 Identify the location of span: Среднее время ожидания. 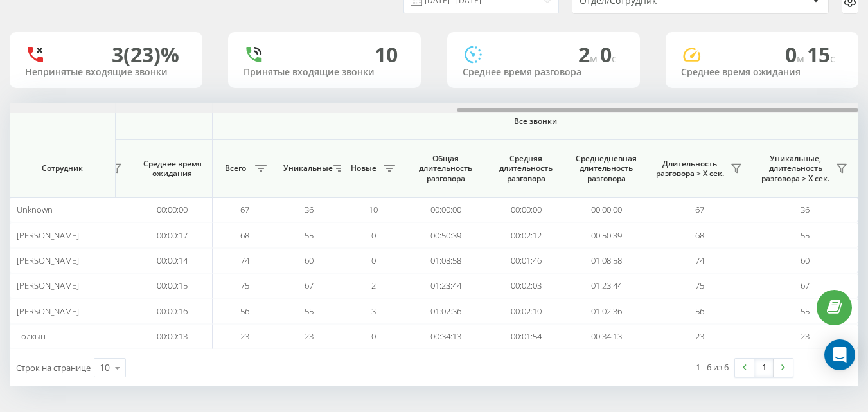
(172, 168).